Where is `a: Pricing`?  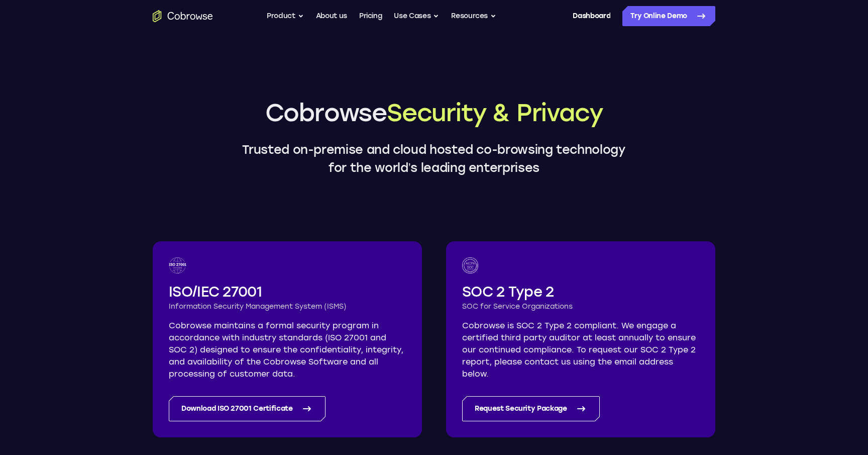
a: Pricing is located at coordinates (371, 16).